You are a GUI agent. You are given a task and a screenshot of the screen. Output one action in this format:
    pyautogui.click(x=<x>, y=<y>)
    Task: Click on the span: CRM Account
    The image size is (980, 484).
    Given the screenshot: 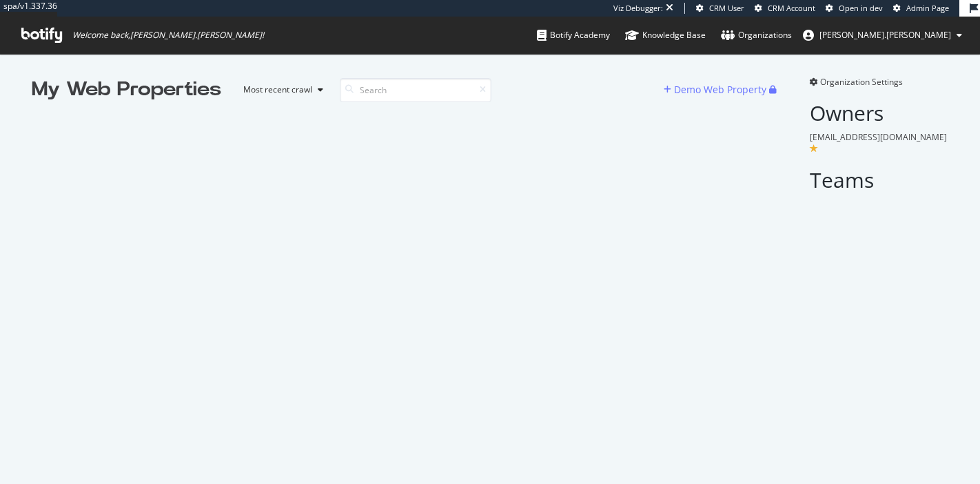 What is the action you would take?
    pyautogui.click(x=791, y=8)
    